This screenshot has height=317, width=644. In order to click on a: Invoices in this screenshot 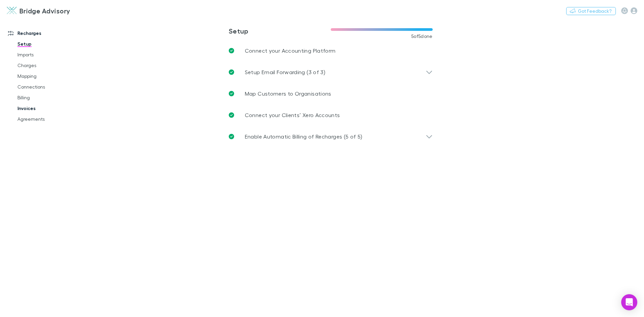, I will do `click(51, 108)`.